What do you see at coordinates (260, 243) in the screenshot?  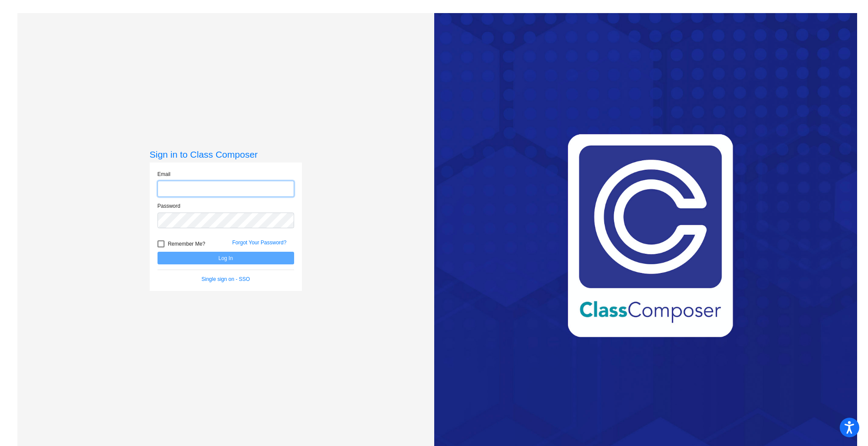 I see `a: Forgot Your Password?` at bounding box center [260, 243].